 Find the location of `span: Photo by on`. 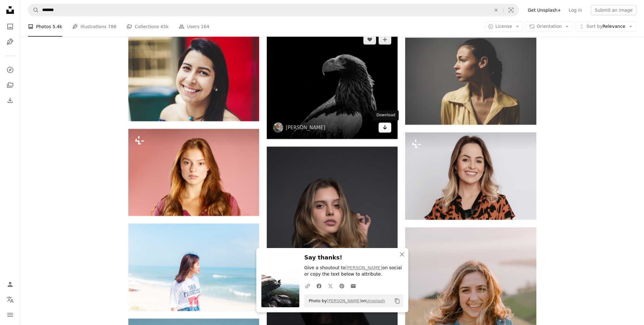

span: Photo by on is located at coordinates (345, 301).